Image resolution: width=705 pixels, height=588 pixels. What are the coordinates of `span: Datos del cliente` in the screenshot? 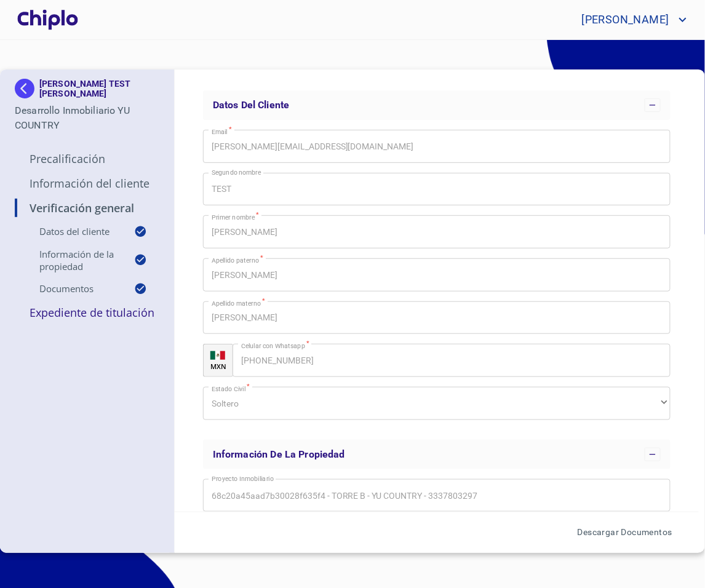 It's located at (251, 105).